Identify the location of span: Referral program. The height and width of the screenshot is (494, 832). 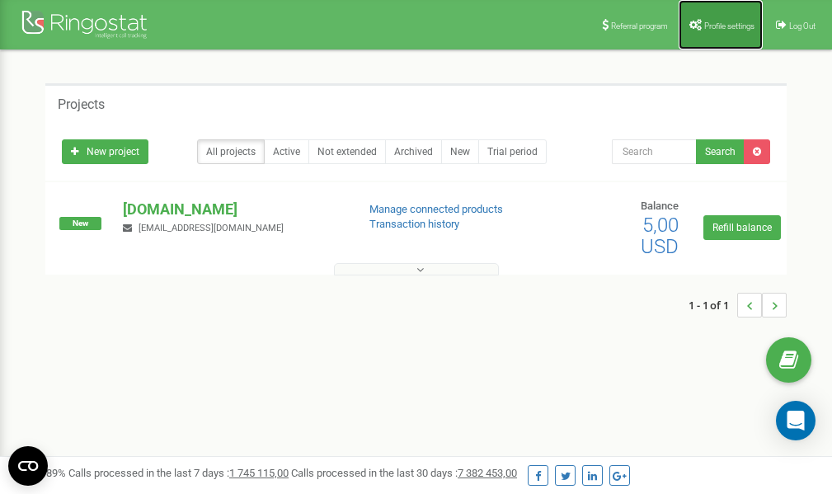
(639, 26).